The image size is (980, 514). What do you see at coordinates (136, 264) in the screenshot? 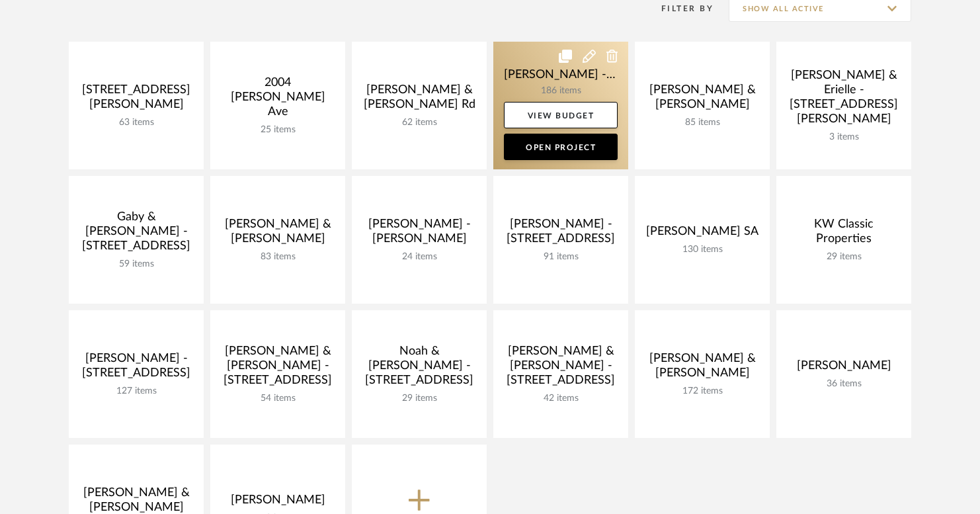
I see `div: 59 items` at bounding box center [136, 264].